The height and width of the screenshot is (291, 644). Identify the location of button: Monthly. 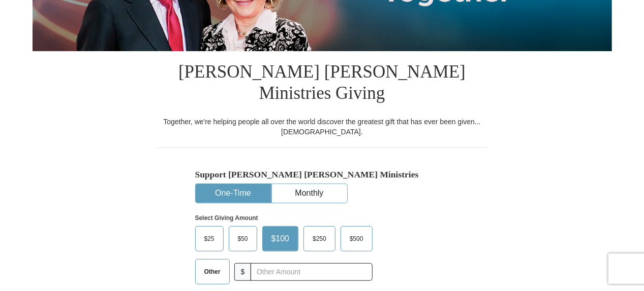
(309, 193).